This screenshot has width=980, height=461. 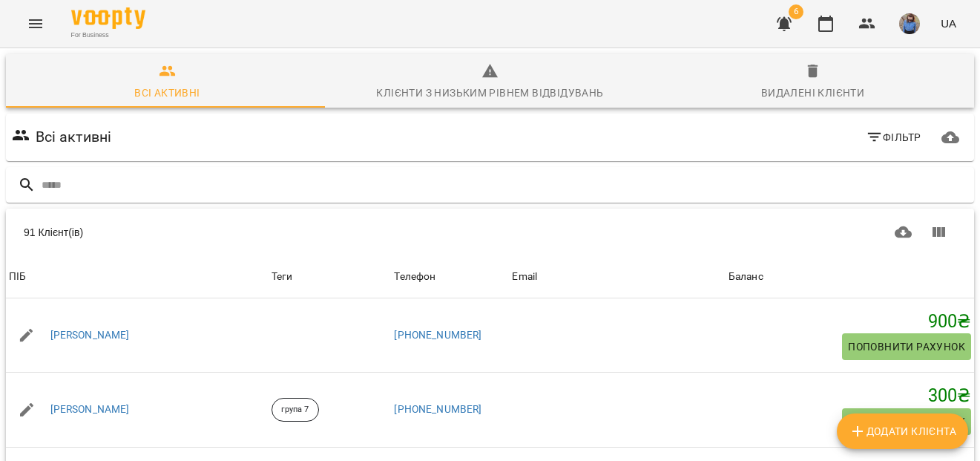 I want to click on span: Email, so click(x=617, y=277).